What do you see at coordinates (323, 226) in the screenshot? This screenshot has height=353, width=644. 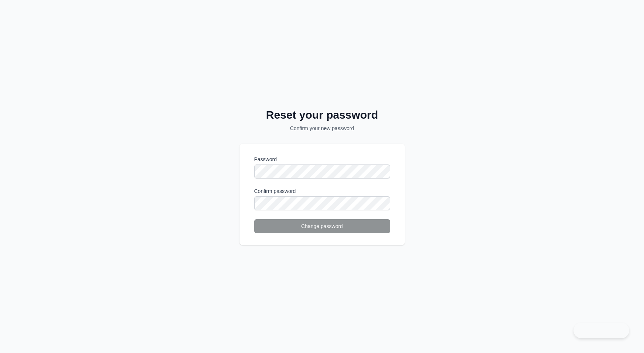 I see `button: Change password` at bounding box center [323, 226].